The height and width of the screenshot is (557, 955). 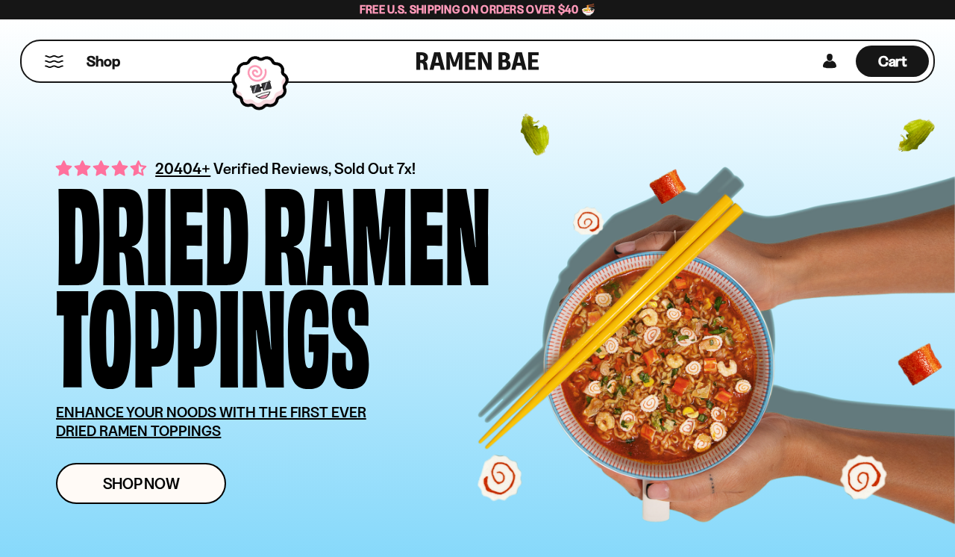 I want to click on span: Shop Now, so click(x=141, y=483).